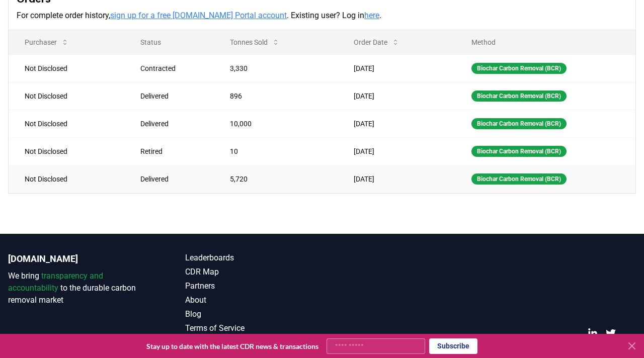  Describe the element at coordinates (253, 328) in the screenshot. I see `a: Terms of Service` at that location.